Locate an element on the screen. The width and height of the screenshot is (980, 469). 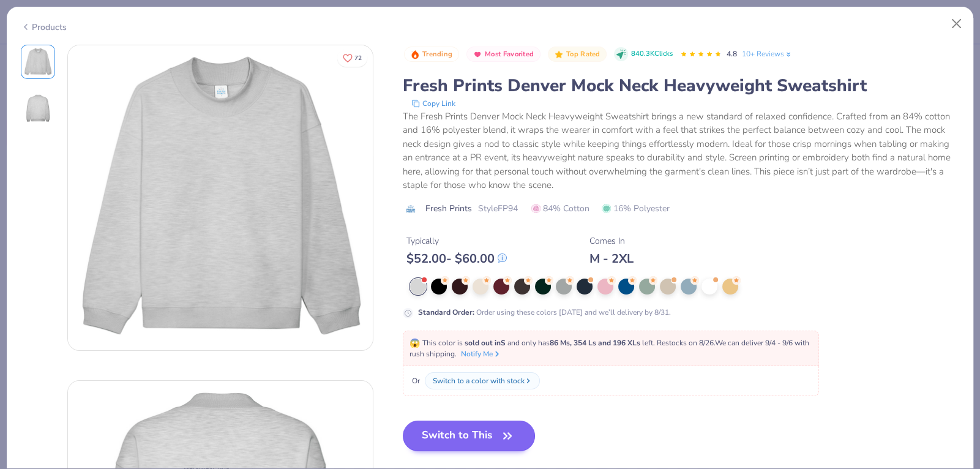
strong: Standard Order : is located at coordinates (446, 312).